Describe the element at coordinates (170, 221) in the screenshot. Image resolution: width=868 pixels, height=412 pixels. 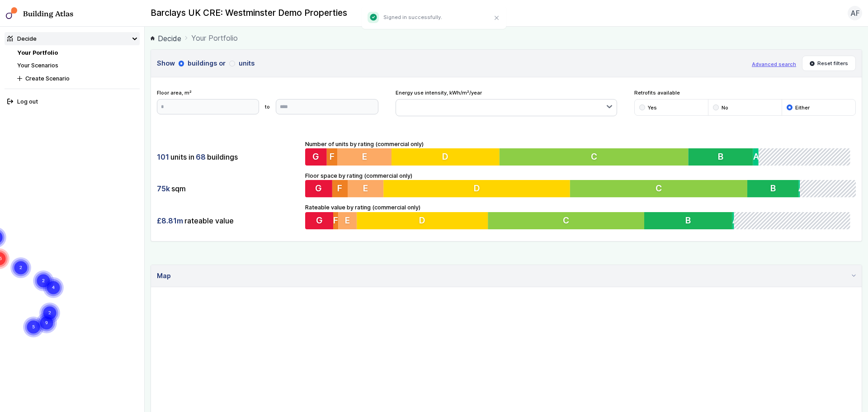
I see `span: £8.81m` at that location.